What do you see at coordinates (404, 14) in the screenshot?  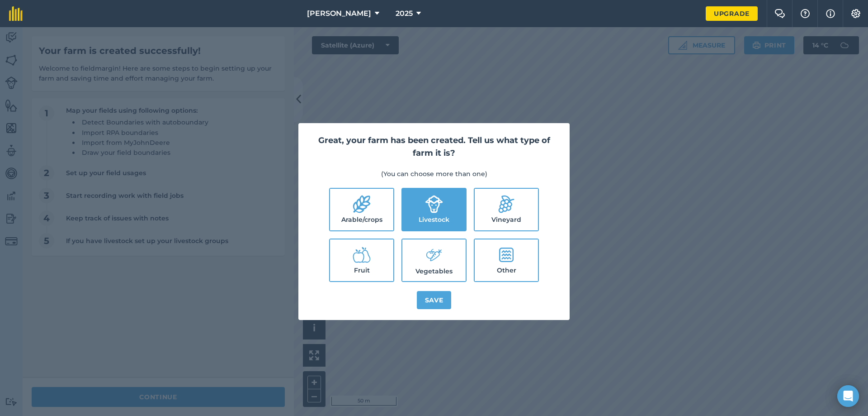 I see `span: 2025` at bounding box center [404, 14].